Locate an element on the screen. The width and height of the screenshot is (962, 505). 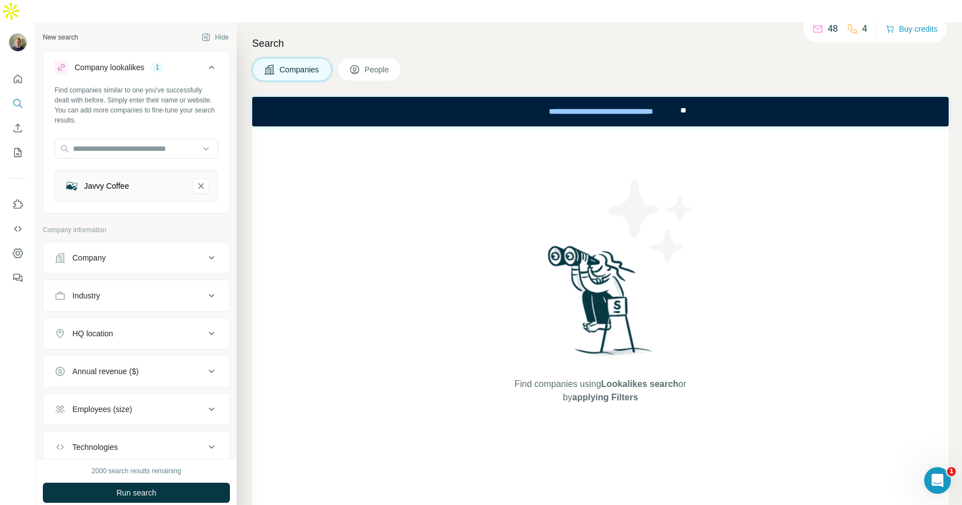
div: Annual revenue ($) is located at coordinates (105, 371).